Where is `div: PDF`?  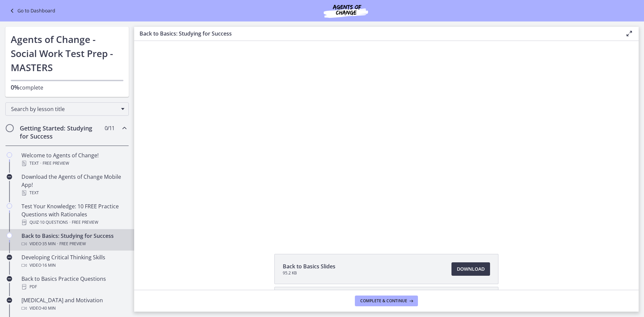
div: PDF is located at coordinates (74, 286).